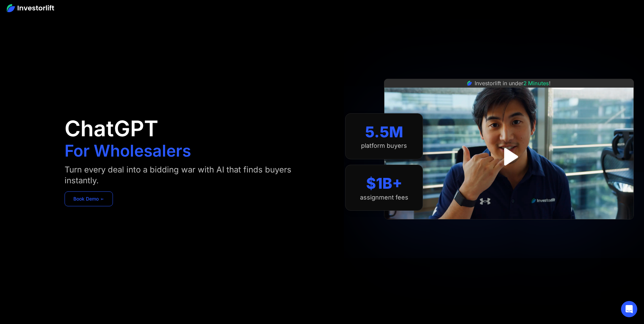  What do you see at coordinates (111, 128) in the screenshot?
I see `h1: ChatGPT` at bounding box center [111, 128].